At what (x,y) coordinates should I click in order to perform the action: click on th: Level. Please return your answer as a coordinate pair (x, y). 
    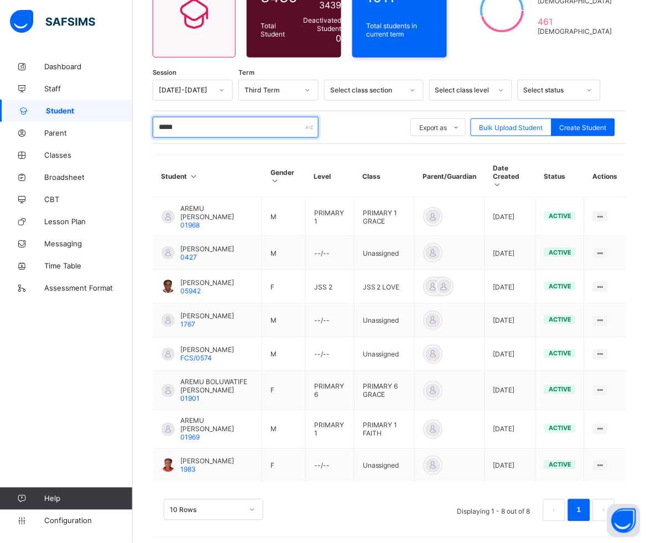
    Looking at the image, I should click on (330, 176).